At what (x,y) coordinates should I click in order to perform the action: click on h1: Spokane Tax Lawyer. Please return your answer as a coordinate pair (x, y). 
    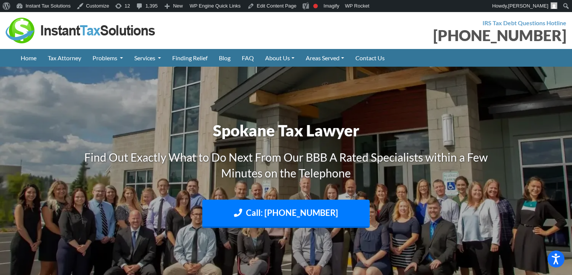
    Looking at the image, I should click on (286, 130).